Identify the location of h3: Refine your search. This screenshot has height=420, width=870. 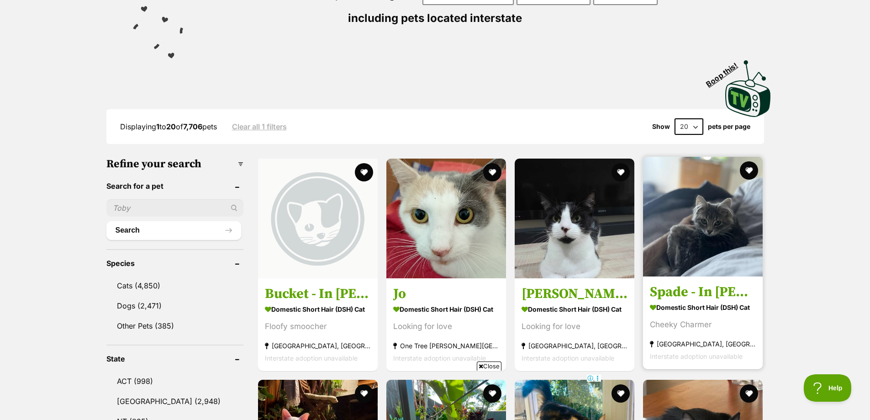
(175, 164).